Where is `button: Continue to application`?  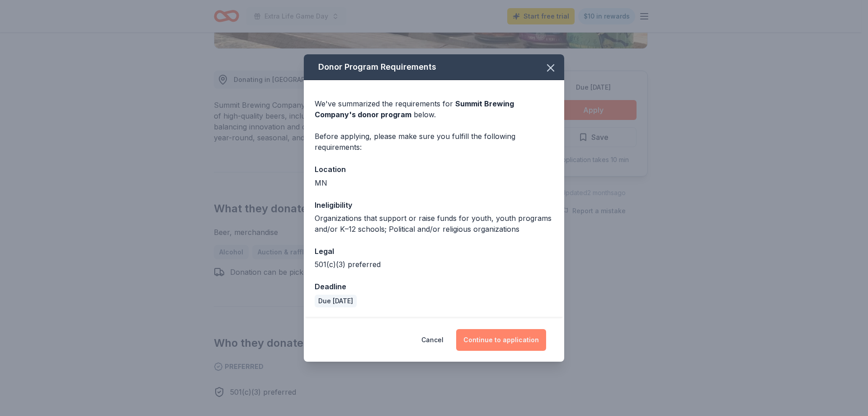
button: Continue to application is located at coordinates (501, 340).